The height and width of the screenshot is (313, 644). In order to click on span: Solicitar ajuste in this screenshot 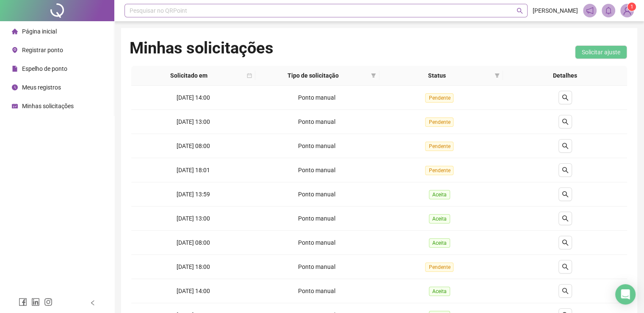, I will do `click(601, 52)`.